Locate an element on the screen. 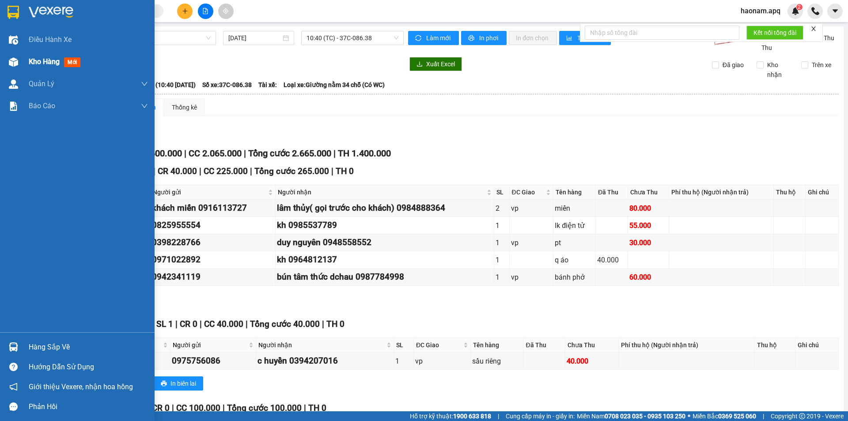 The height and width of the screenshot is (421, 848). span: 2 is located at coordinates (799, 7).